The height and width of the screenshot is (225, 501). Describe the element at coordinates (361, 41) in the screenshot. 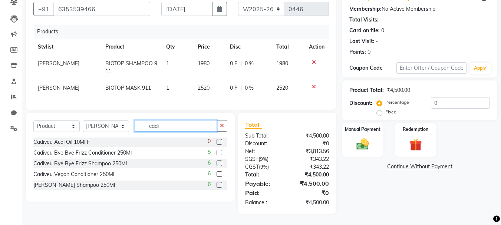

I see `div: Last Visit:` at that location.